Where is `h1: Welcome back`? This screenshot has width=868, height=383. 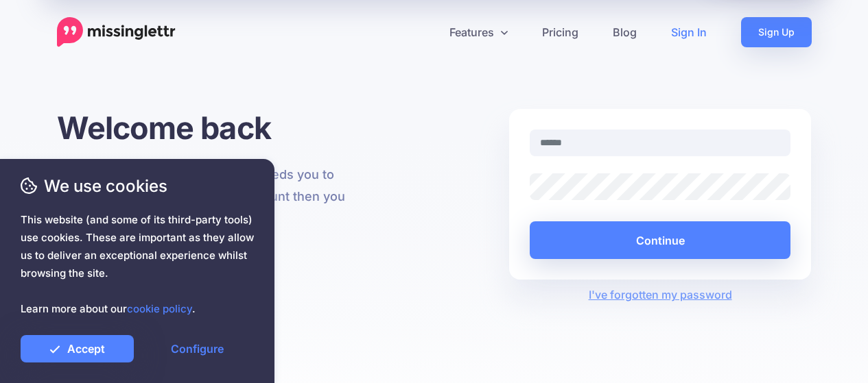
h1: Welcome back is located at coordinates (208, 128).